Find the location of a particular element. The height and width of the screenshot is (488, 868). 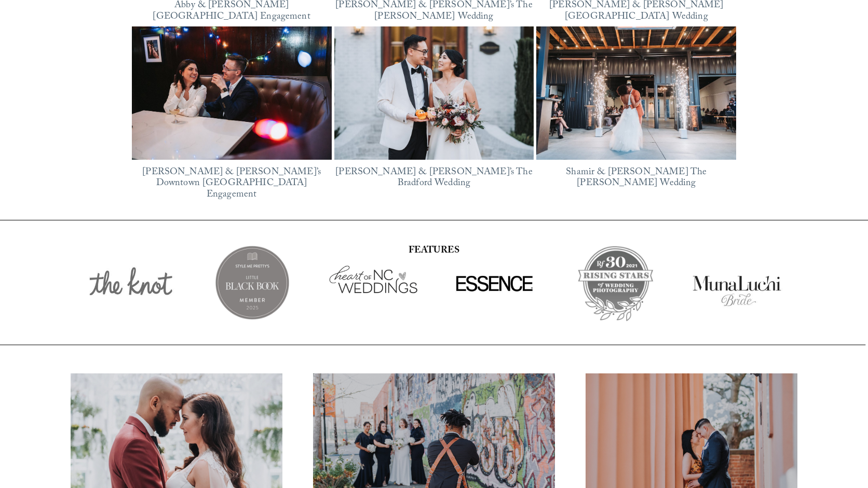

a: Justine &amp; Xinli’s The Bradford Wedding is located at coordinates (434, 93).